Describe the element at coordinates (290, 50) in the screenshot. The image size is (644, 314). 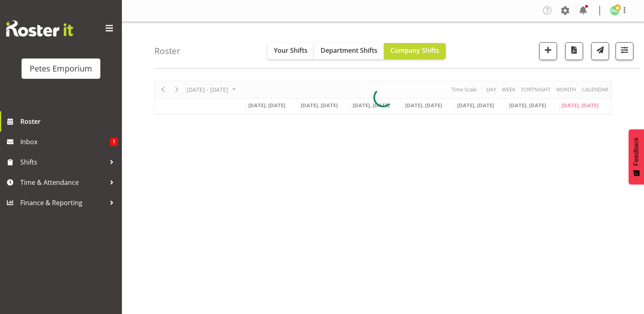
I see `span: Your Shifts` at that location.